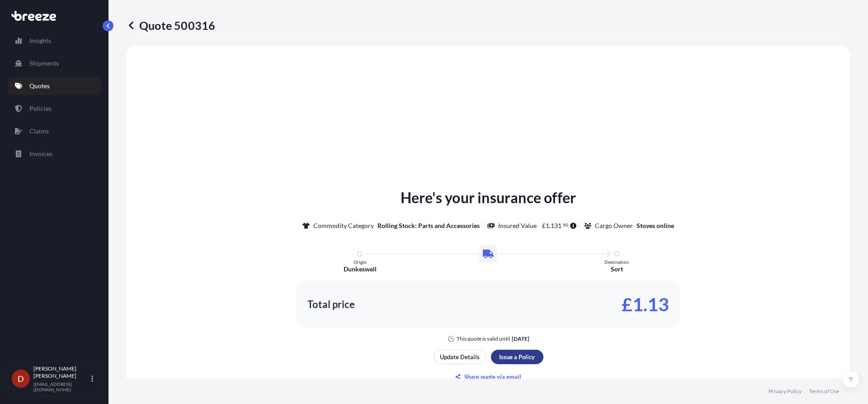  What do you see at coordinates (360, 269) in the screenshot?
I see `p: Dunkeswell` at bounding box center [360, 269].